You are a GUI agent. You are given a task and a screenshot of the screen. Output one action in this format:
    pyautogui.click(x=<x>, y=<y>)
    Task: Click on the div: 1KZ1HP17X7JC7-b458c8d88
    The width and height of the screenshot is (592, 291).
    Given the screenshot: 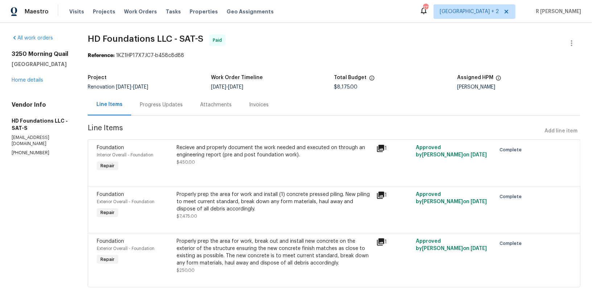 What is the action you would take?
    pyautogui.click(x=334, y=55)
    